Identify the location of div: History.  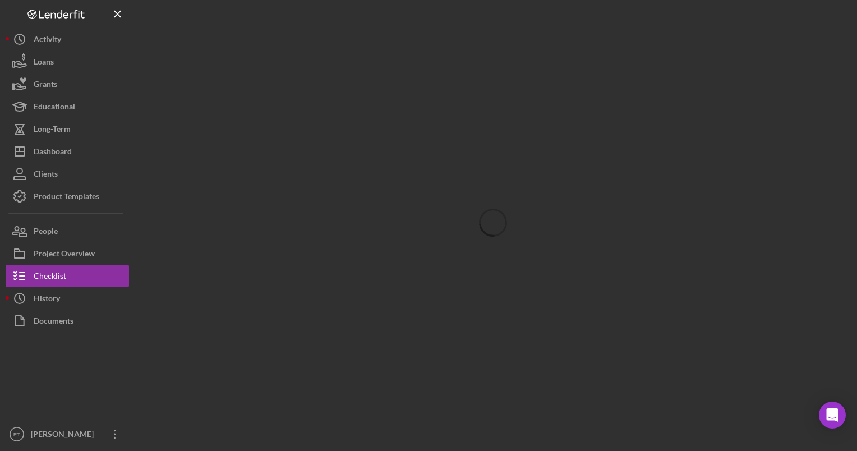
(47, 299).